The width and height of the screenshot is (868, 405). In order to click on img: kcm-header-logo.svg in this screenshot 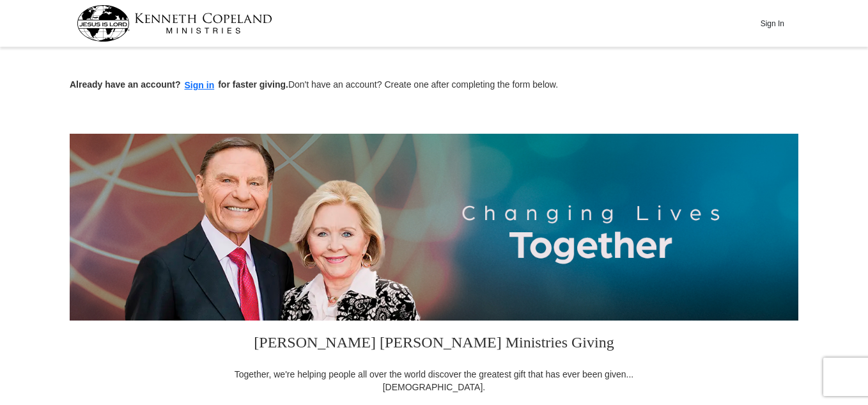, I will do `click(174, 23)`.